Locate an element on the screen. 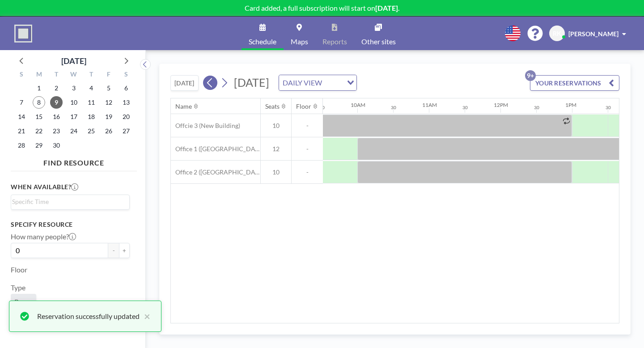 This screenshot has width=644, height=348. span: Monday, September 8, 2025 is located at coordinates (39, 102).